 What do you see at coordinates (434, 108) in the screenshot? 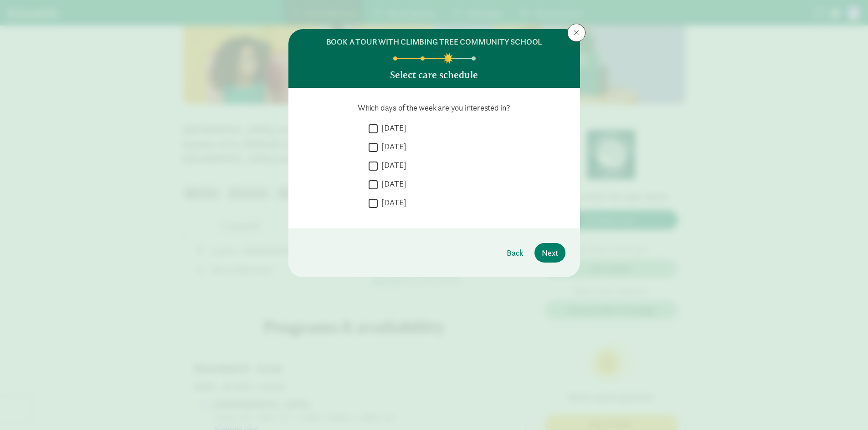
I see `p: Which days of the week are you interested in?` at bounding box center [434, 108].